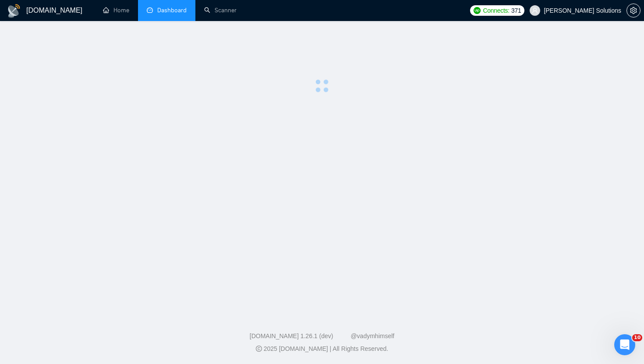  Describe the element at coordinates (516, 11) in the screenshot. I see `span: 371` at that location.